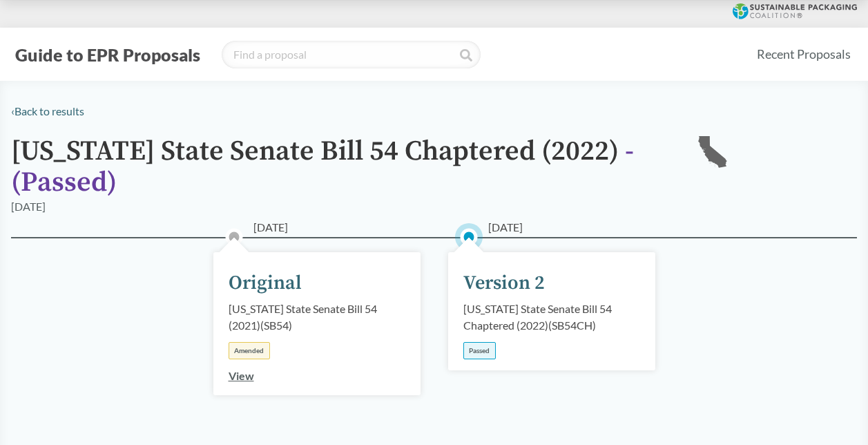 The image size is (868, 445). Describe the element at coordinates (250, 350) in the screenshot. I see `div: Amended` at that location.